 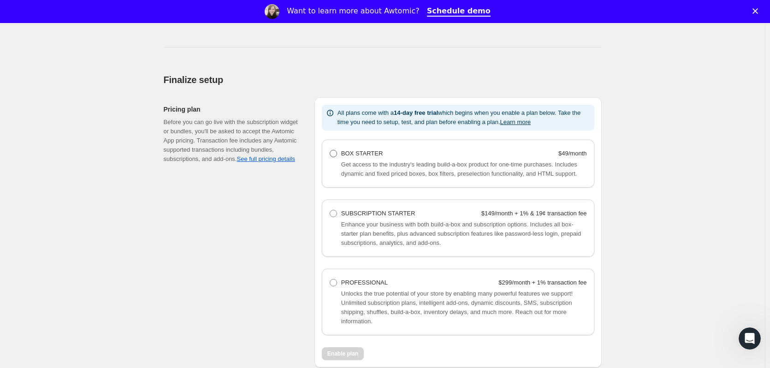 What do you see at coordinates (515, 122) in the screenshot?
I see `button: Learn more` at bounding box center [515, 122].